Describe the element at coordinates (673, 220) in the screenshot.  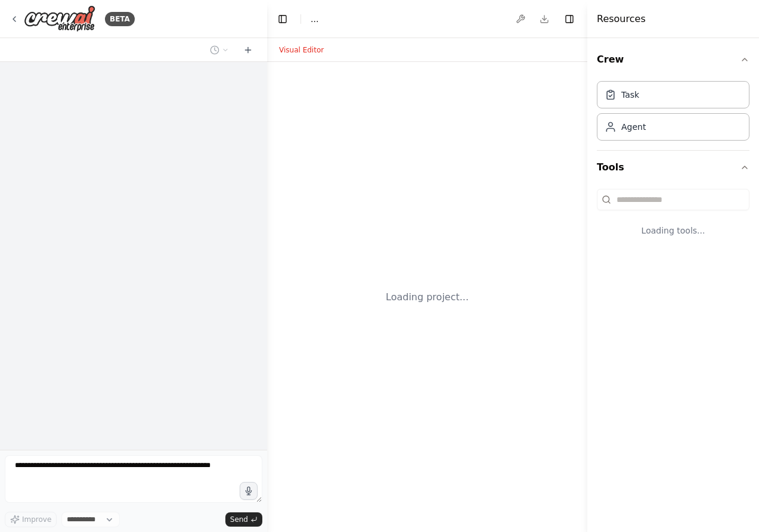
I see `div: Tools` at that location.